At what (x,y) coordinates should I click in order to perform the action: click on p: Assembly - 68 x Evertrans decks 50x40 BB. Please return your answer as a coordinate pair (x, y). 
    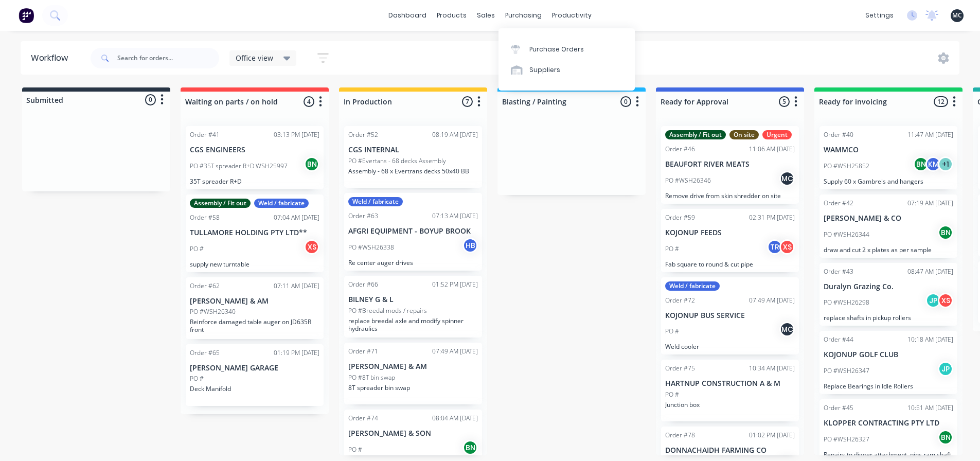
    Looking at the image, I should click on (413, 171).